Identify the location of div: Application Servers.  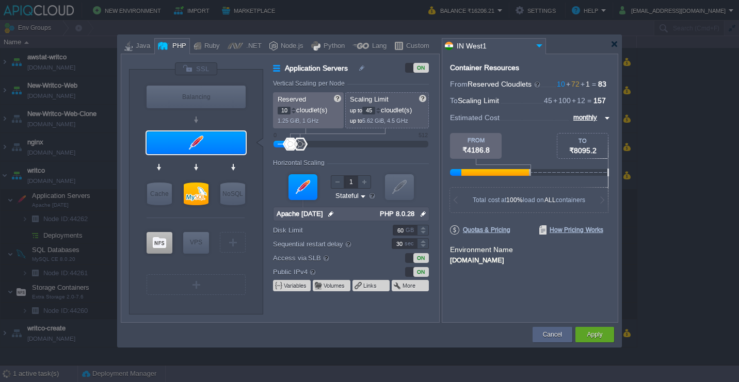
(196, 143).